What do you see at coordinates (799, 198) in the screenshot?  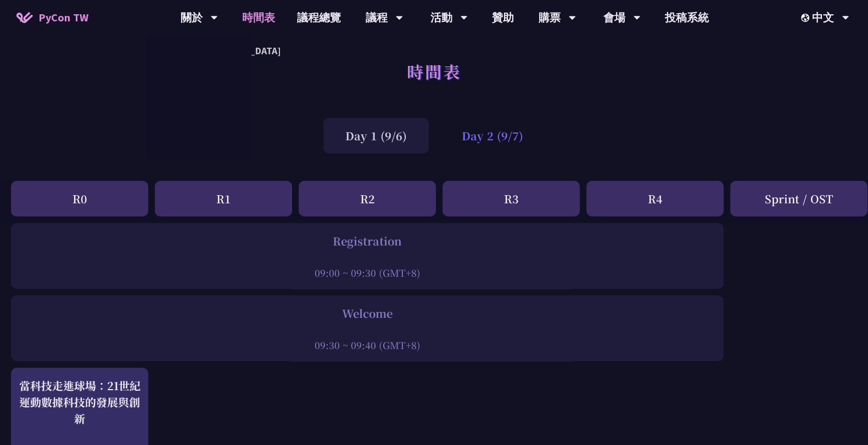 I see `div: Sprint / OST` at bounding box center [799, 198].